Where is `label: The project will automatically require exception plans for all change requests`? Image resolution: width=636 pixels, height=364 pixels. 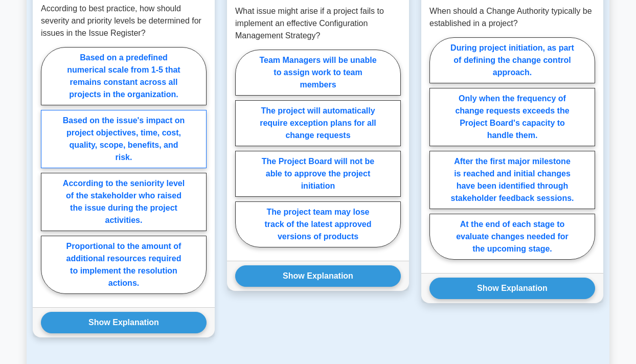 label: The project will automatically require exception plans for all change requests is located at coordinates (318, 123).